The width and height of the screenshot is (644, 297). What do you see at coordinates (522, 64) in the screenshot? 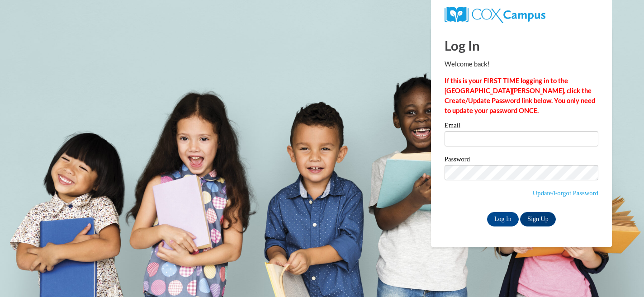
I see `p: Welcome back!` at bounding box center [522, 64].